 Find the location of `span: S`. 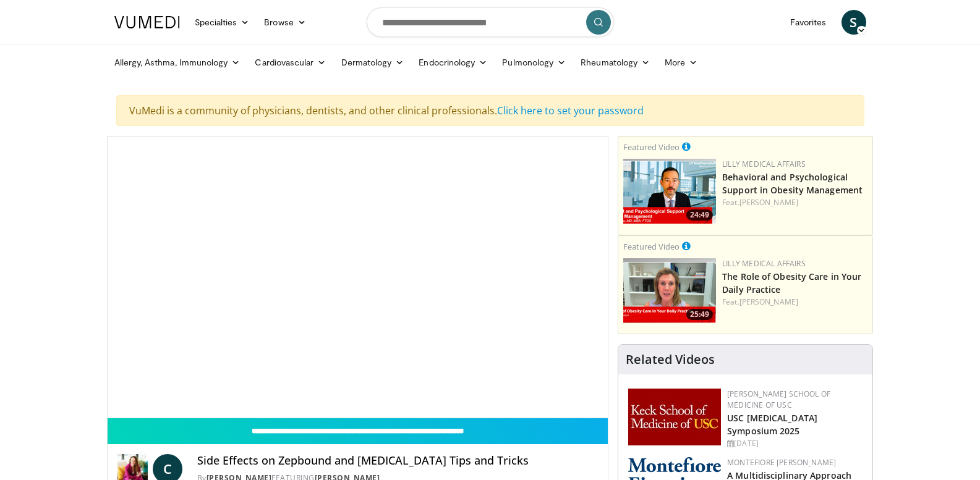

span: S is located at coordinates (854, 22).